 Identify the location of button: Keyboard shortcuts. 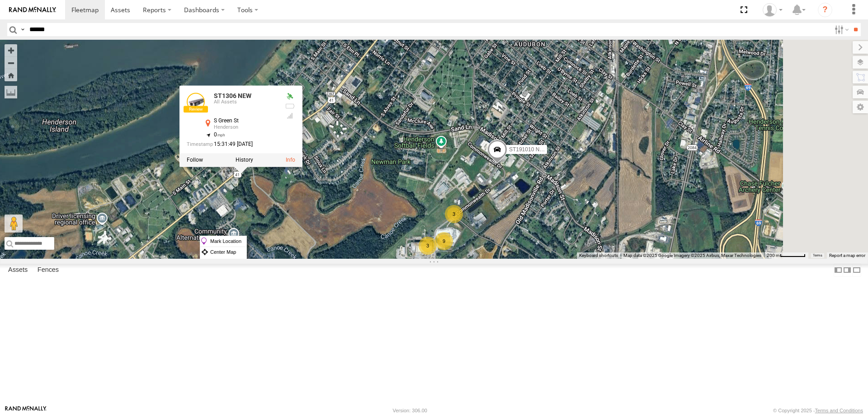
(598, 255).